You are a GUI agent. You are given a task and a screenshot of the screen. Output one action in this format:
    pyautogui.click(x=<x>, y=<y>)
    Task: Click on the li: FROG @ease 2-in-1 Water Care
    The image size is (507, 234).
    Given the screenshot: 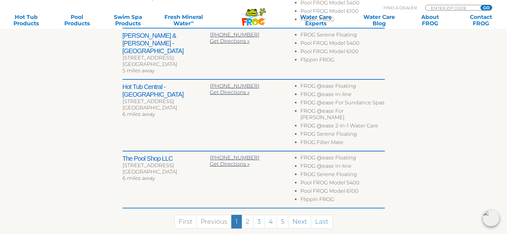 What is the action you would take?
    pyautogui.click(x=342, y=127)
    